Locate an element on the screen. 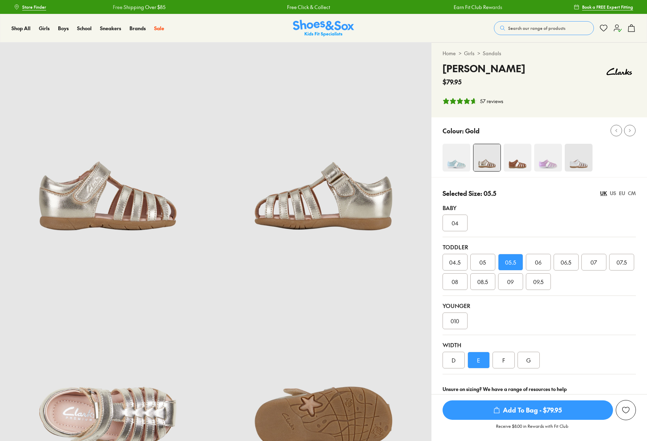 This screenshot has width=647, height=441. span: 04 is located at coordinates (455, 223).